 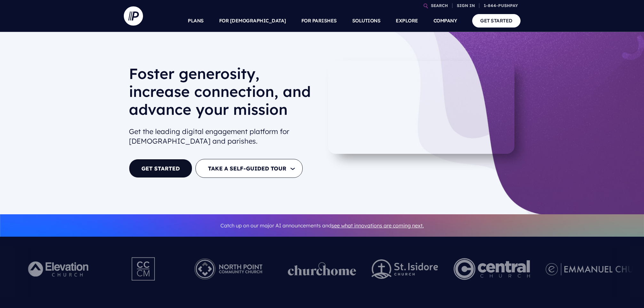 I want to click on h1: Foster generosity, increase connection, and advance your mission, so click(x=223, y=94).